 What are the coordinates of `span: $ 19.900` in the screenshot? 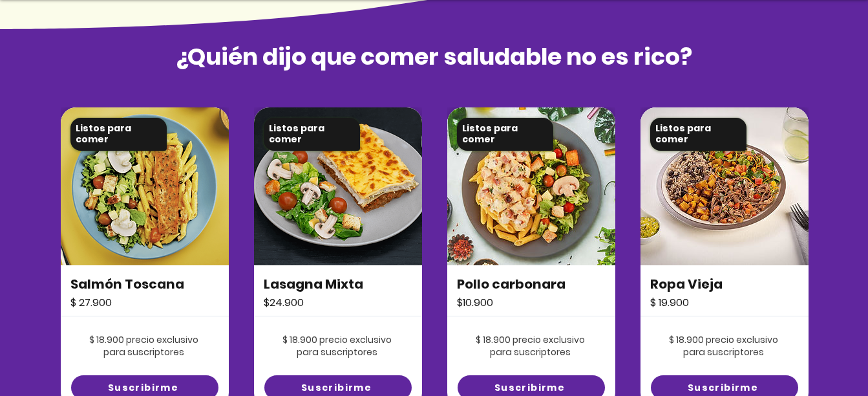 It's located at (669, 302).